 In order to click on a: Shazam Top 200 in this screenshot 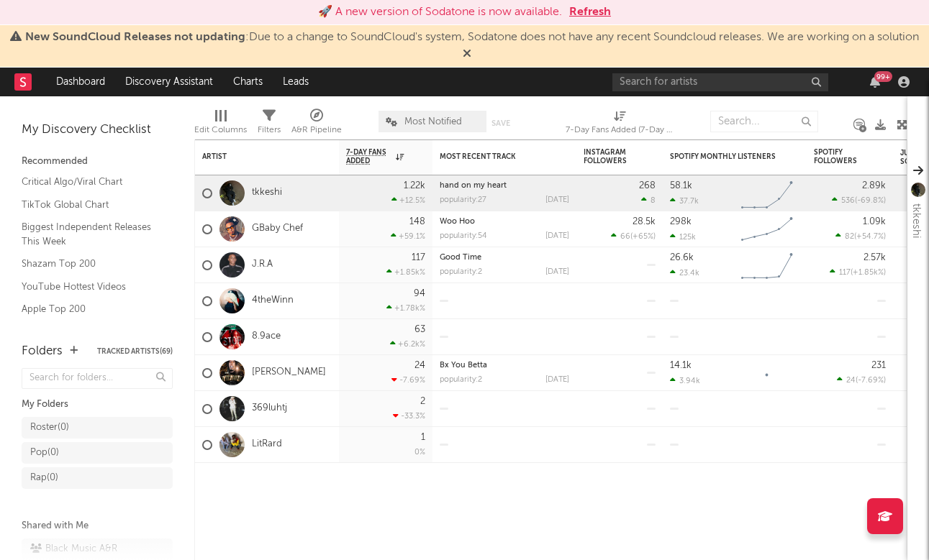, I will do `click(90, 264)`.